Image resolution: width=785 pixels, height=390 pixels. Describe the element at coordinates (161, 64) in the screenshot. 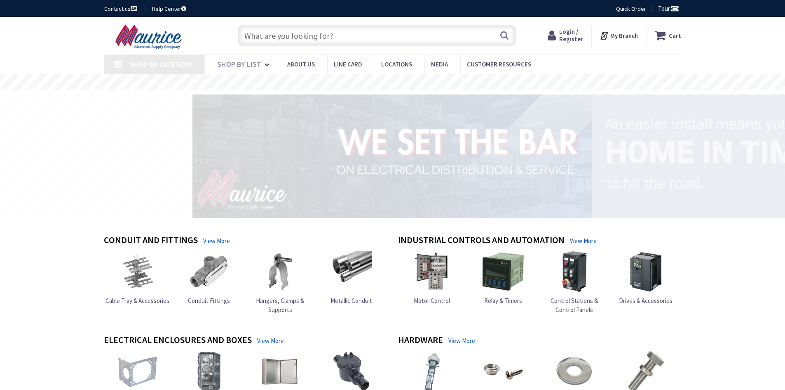

I see `span: Shop By Category` at that location.